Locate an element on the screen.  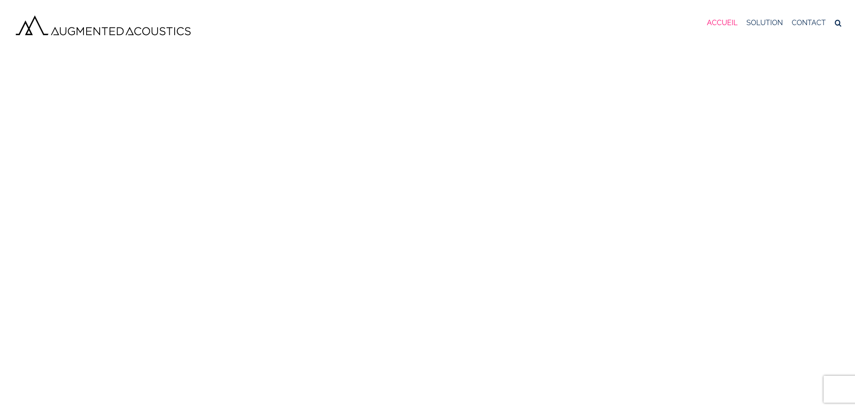
a: CONTACT is located at coordinates (809, 23).